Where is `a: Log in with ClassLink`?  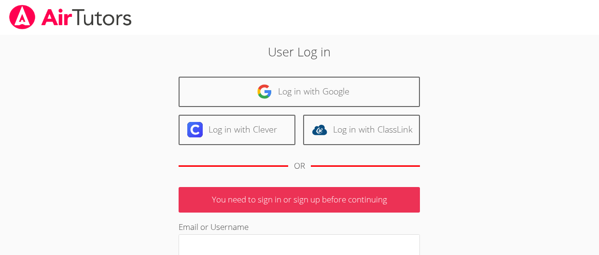
a: Log in with ClassLink is located at coordinates (362, 130).